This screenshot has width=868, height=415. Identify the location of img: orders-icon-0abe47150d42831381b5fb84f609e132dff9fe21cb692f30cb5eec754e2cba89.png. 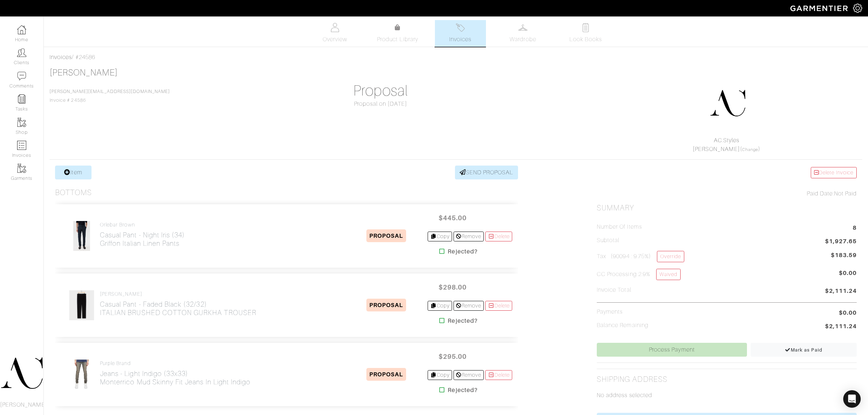
(21, 145).